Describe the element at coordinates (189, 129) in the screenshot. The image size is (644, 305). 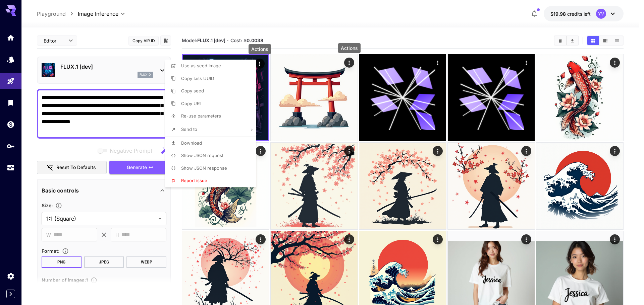
I see `span: Send to` at that location.